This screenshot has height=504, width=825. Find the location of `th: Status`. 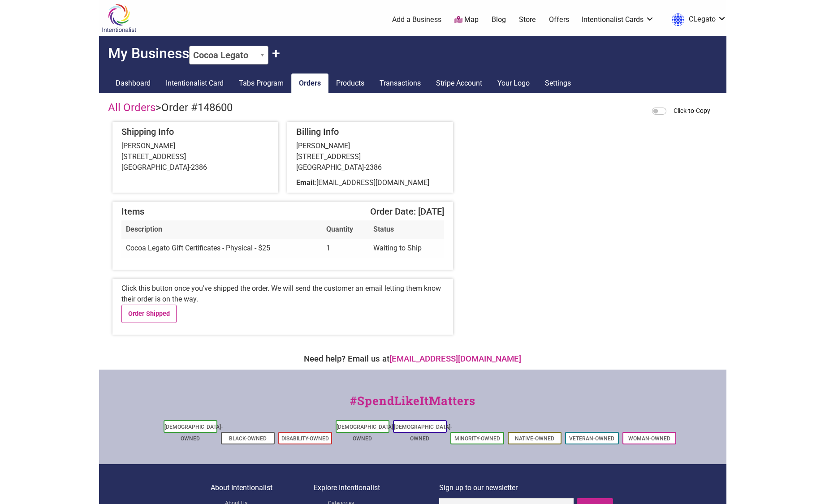

th: Status is located at coordinates (406, 230).